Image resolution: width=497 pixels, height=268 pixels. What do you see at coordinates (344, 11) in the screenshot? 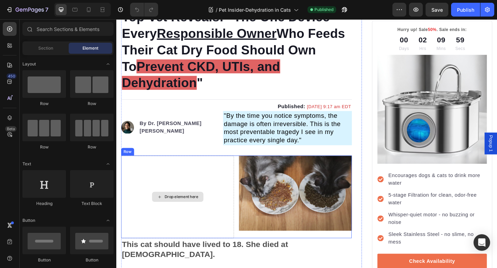
I see `span: 50%` at bounding box center [344, 11].